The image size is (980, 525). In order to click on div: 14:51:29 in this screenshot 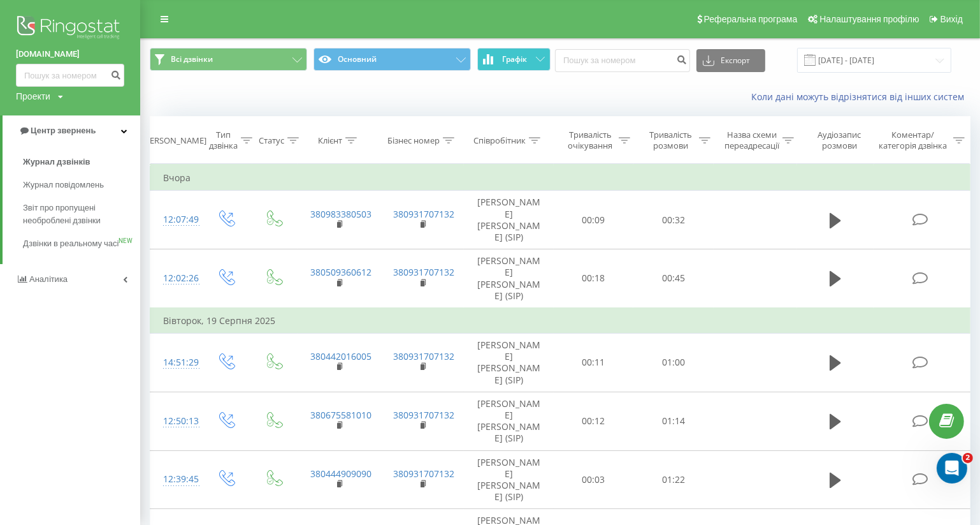, I will do `click(176, 362)`.